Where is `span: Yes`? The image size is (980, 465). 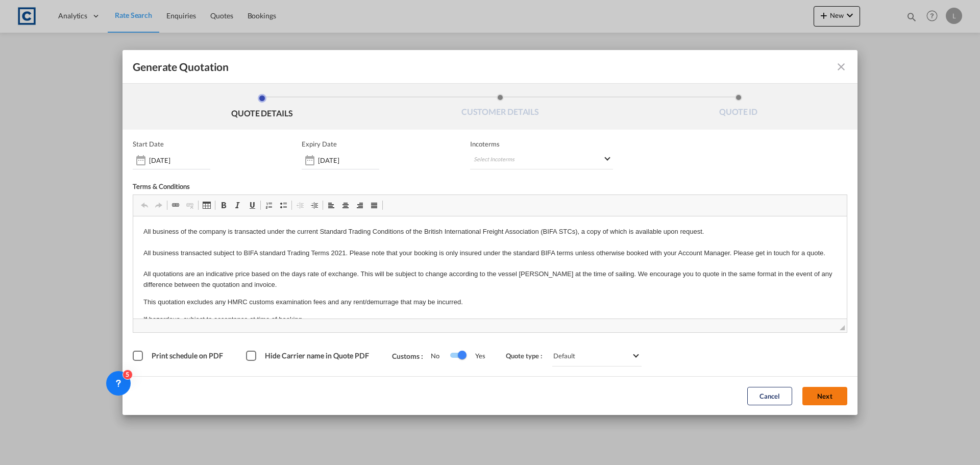 span: Yes is located at coordinates (475, 355).